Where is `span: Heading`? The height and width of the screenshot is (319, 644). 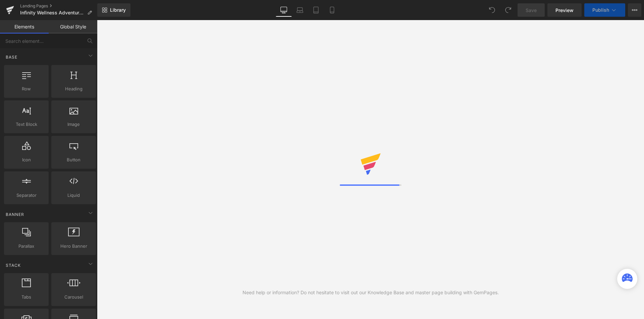 span: Heading is located at coordinates (73, 89).